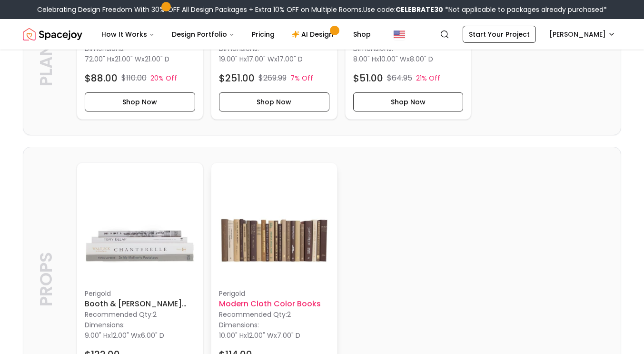 The image size is (644, 354). Describe the element at coordinates (368, 78) in the screenshot. I see `h4: $51.00` at that location.